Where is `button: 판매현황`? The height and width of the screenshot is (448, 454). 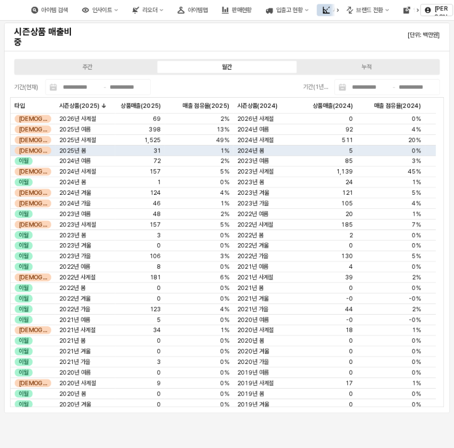
button: 판매현황 is located at coordinates (237, 10).